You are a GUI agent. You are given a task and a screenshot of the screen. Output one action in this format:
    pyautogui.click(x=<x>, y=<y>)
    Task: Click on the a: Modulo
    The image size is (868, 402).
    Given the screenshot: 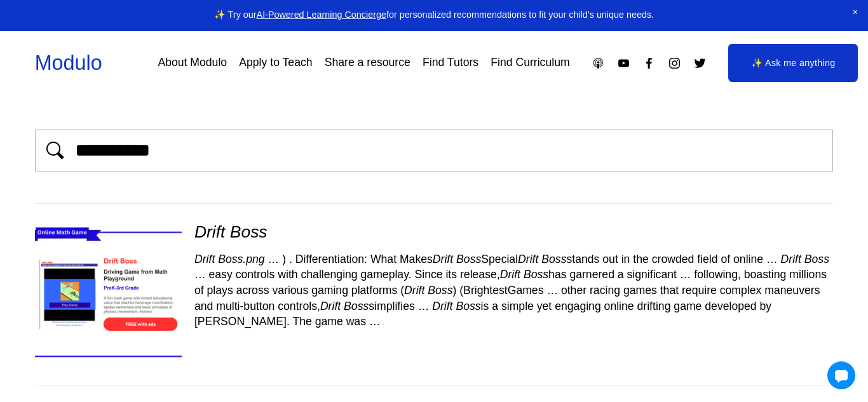 What is the action you would take?
    pyautogui.click(x=69, y=63)
    